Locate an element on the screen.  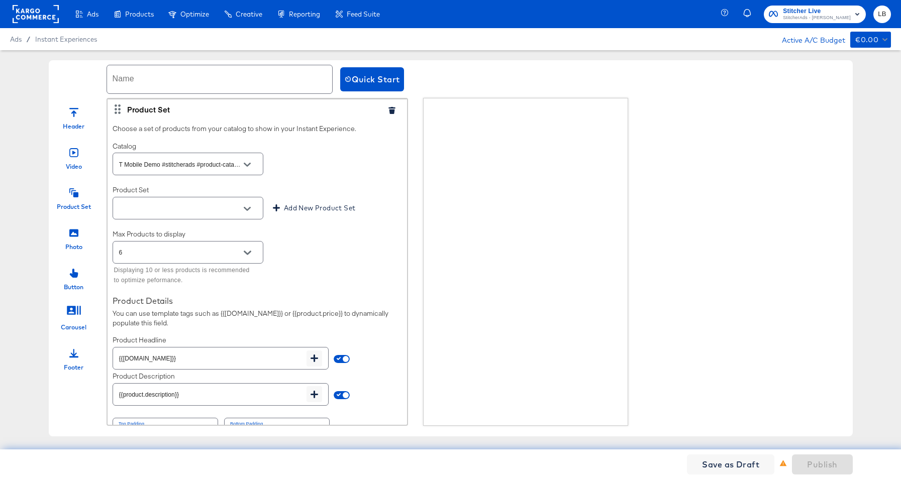
button: Add New Product Set is located at coordinates (313, 208).